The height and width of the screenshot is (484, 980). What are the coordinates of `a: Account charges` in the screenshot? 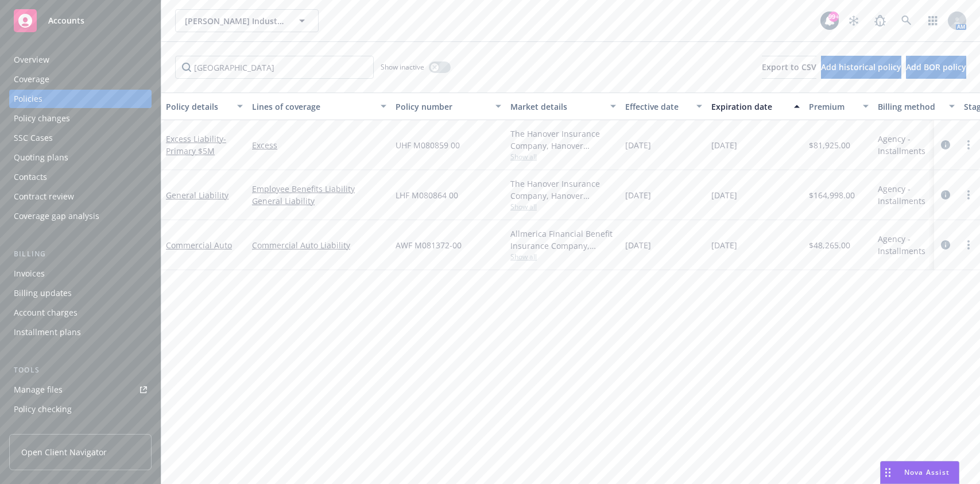 It's located at (81, 313).